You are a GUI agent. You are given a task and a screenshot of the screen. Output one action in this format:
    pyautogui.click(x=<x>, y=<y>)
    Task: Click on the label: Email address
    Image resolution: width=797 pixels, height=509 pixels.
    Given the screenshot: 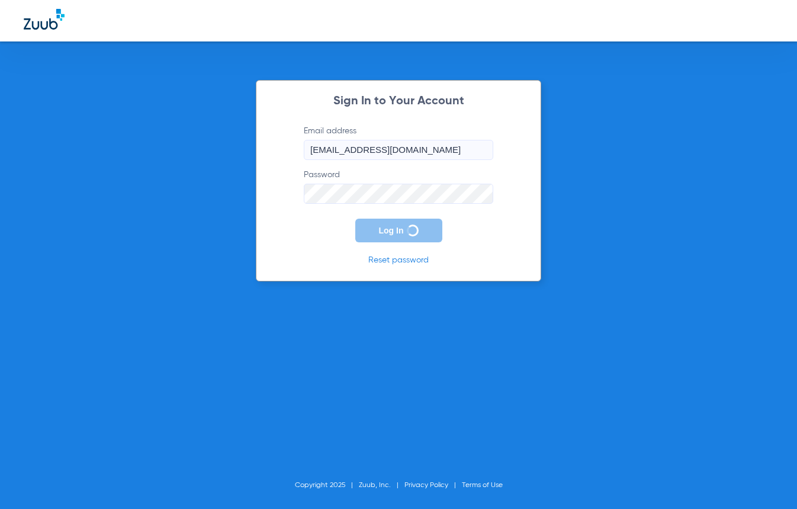 What is the action you would take?
    pyautogui.click(x=399, y=142)
    